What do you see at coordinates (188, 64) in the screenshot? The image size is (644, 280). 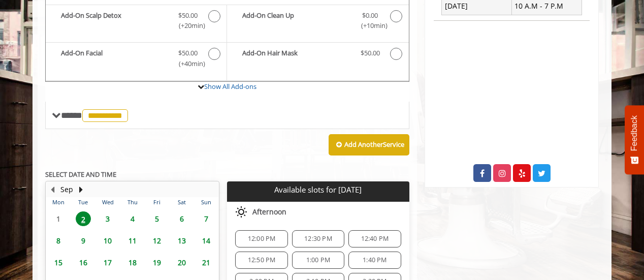 I see `span: (+40min )` at bounding box center [188, 64].